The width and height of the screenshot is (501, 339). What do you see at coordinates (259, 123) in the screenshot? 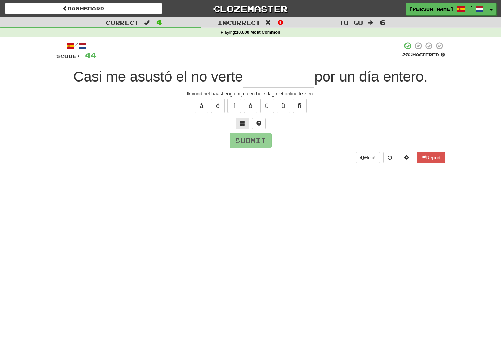
I see `button: Single letter hint - you only get 1 per sentence and score half the points! alt+h` at bounding box center [259, 123].